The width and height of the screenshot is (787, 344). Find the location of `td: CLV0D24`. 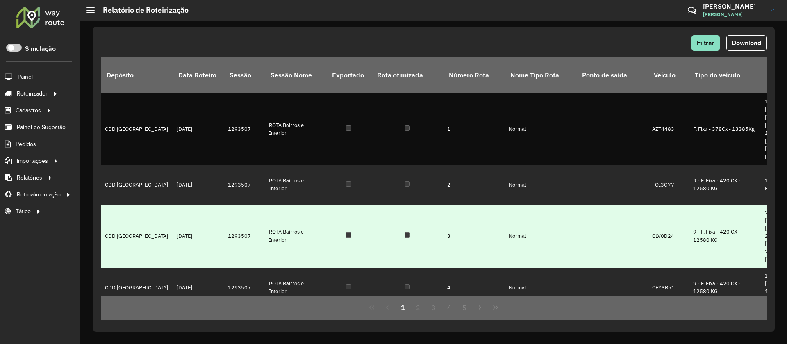

td: CLV0D24 is located at coordinates (669, 236).